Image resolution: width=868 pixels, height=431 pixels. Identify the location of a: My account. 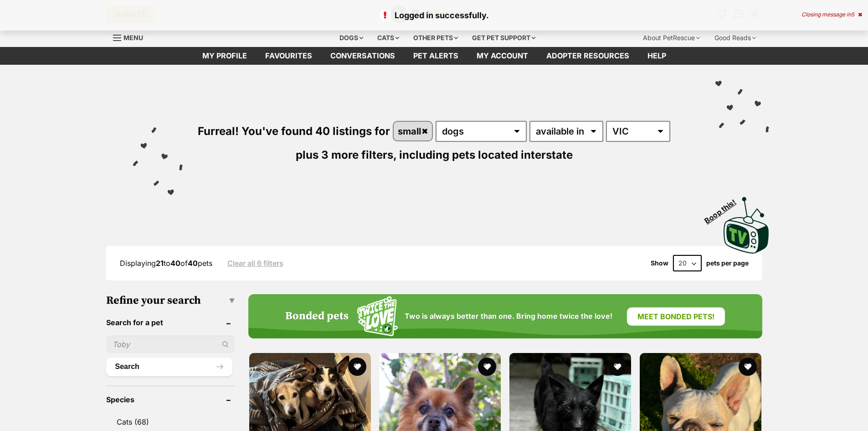
(502, 56).